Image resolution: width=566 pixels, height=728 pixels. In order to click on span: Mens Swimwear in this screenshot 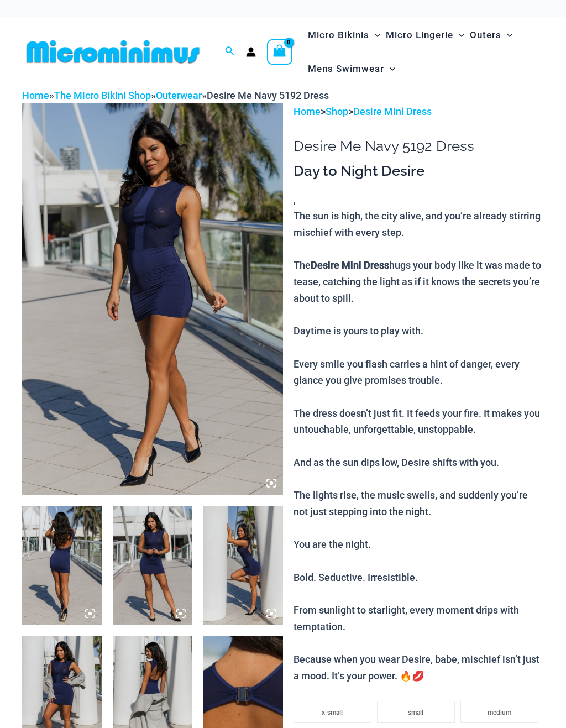, I will do `click(346, 69)`.